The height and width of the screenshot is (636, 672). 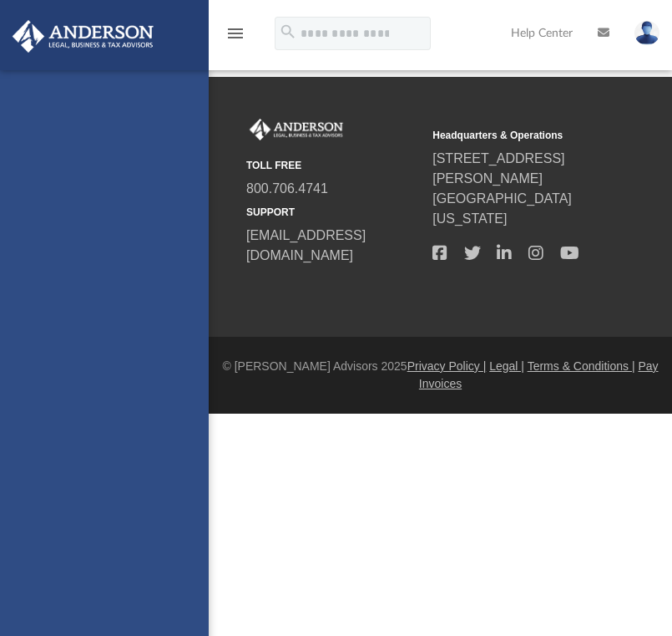 I want to click on i: menu, so click(x=236, y=34).